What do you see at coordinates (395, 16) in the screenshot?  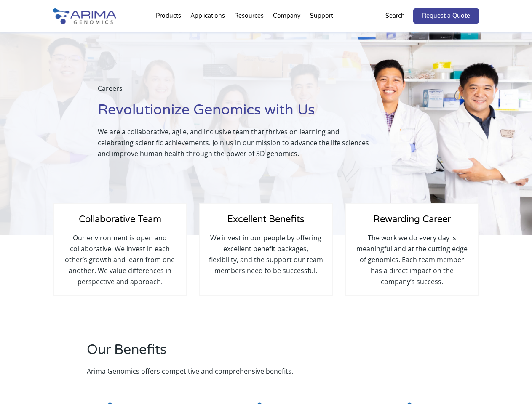 I see `p: Search` at bounding box center [395, 16].